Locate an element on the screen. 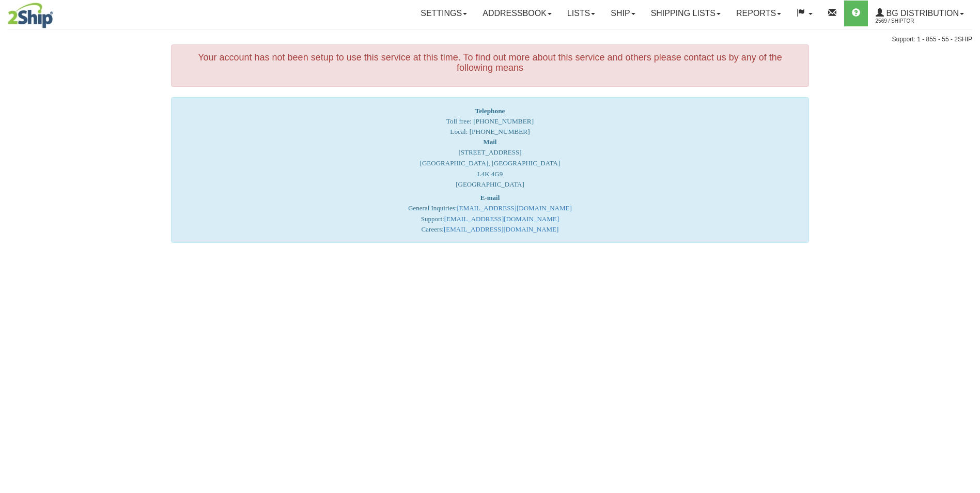  a: Shipping lists is located at coordinates (685, 13).